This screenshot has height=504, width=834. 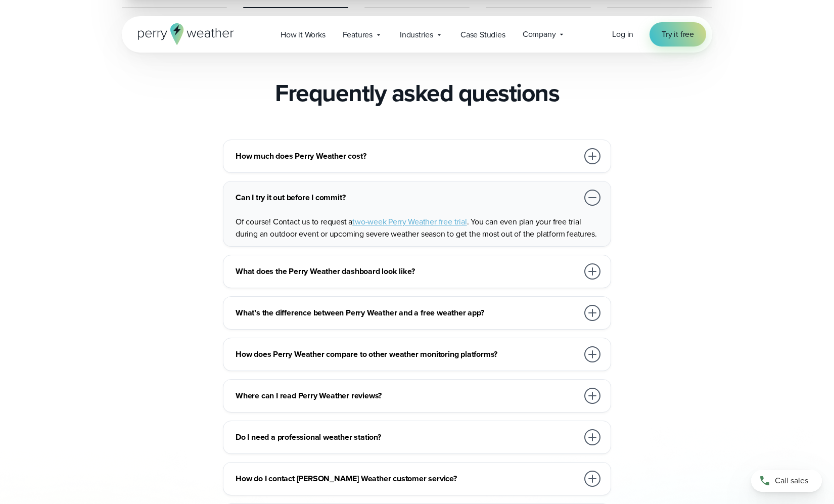 I want to click on h3: What does the Perry Weather dashboard look like?, so click(x=407, y=272).